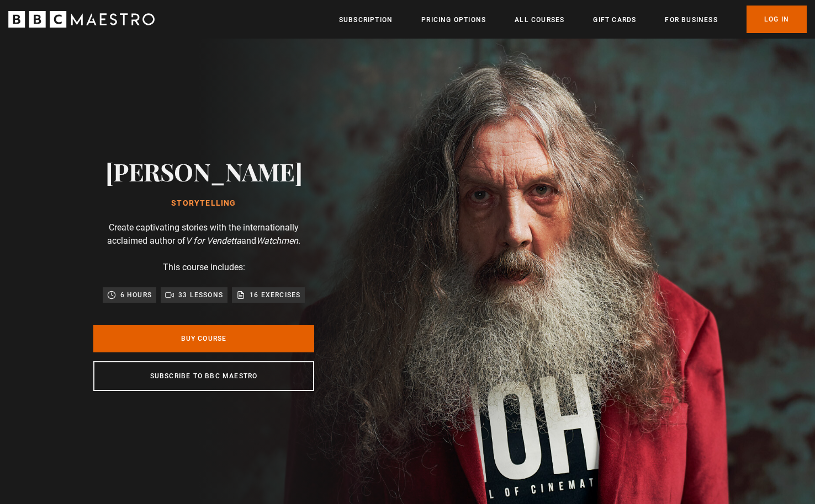 This screenshot has width=815, height=504. What do you see at coordinates (614, 20) in the screenshot?
I see `a: Gift Cards` at bounding box center [614, 20].